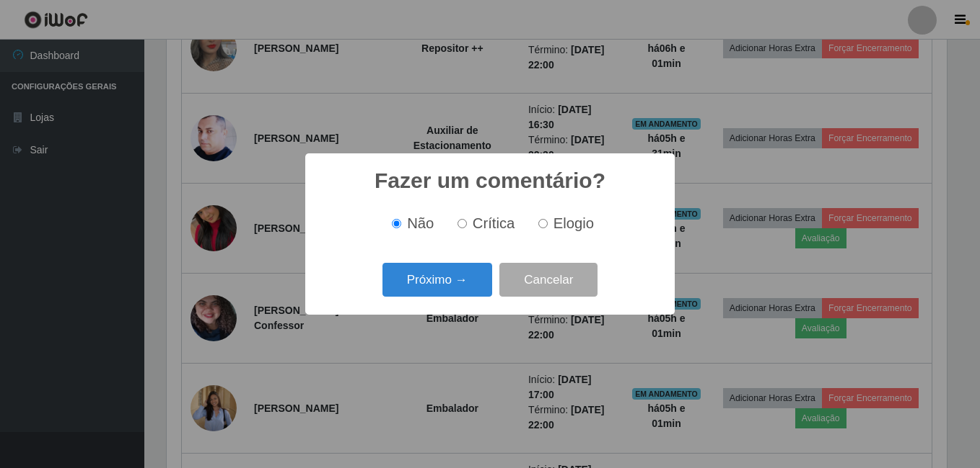  Describe the element at coordinates (490, 181) in the screenshot. I see `h2: Fazer um comentário?` at that location.